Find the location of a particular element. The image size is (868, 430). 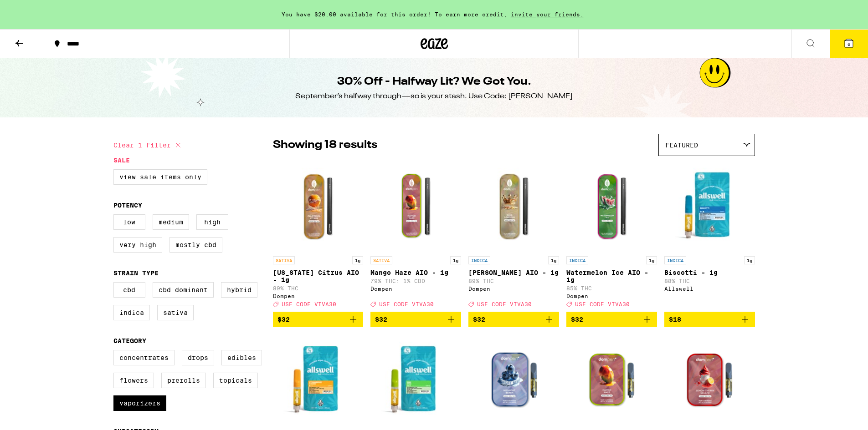

label: Prerolls is located at coordinates (183, 380).